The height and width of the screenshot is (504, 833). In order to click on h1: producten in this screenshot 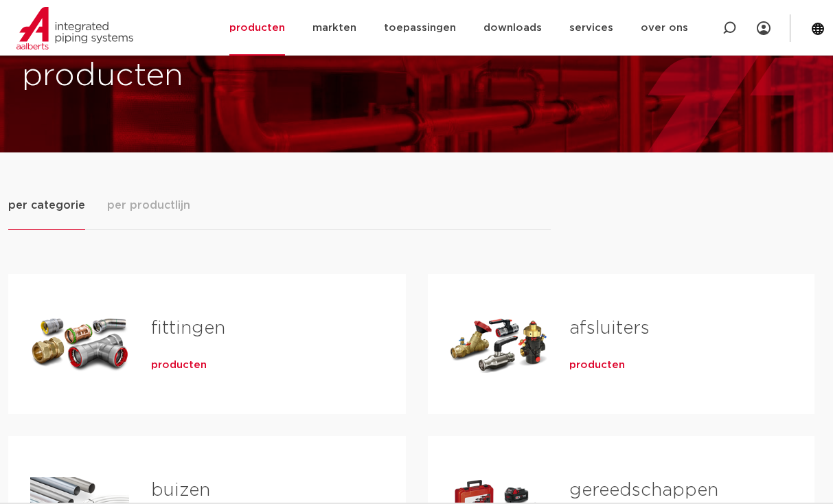, I will do `click(216, 76)`.